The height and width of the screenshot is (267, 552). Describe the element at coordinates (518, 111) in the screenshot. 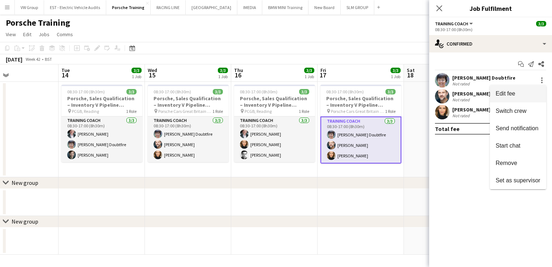

I see `button: Switch crew` at that location.